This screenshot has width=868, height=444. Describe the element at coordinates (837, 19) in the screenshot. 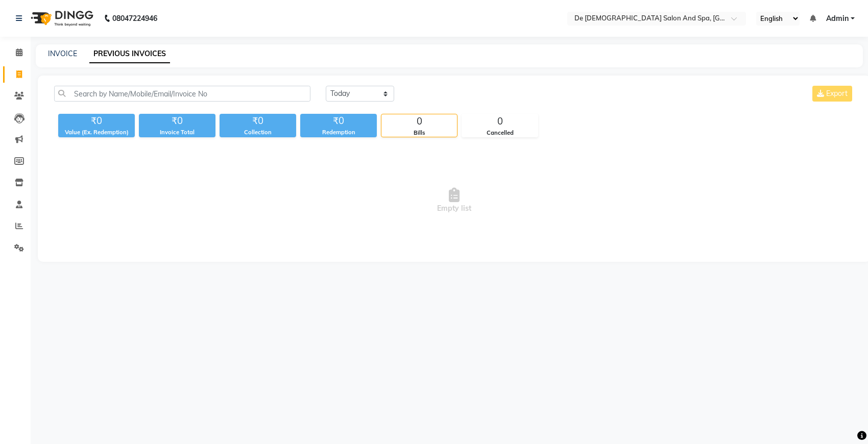

I see `span: Admin` at that location.